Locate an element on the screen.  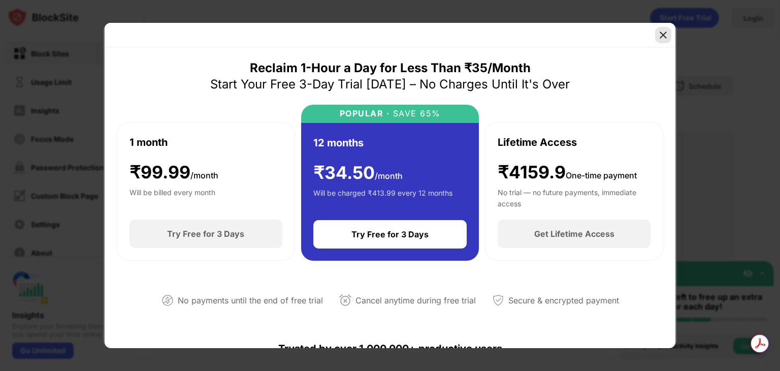
div: 12 months is located at coordinates (338, 143).